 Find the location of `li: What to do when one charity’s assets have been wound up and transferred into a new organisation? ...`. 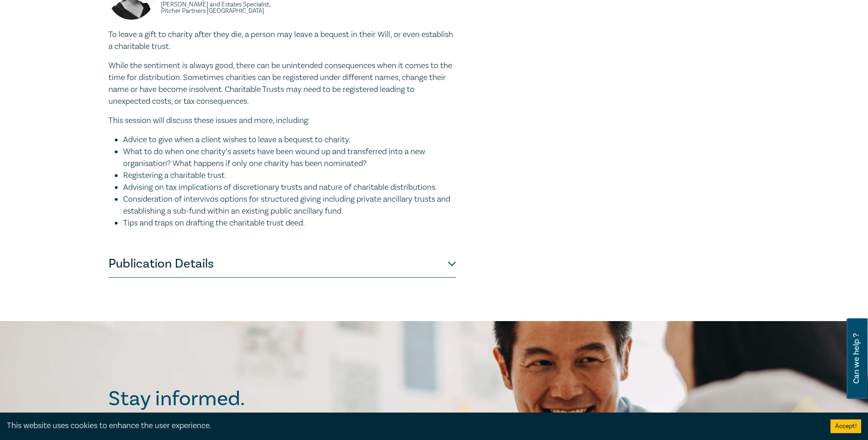

li: What to do when one charity’s assets have been wound up and transferred into a new organisation? ... is located at coordinates (289, 158).